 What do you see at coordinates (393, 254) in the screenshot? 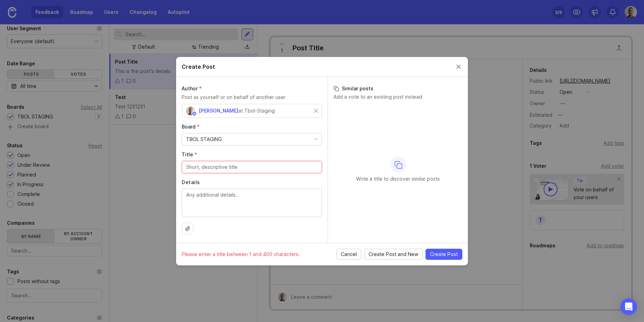
I see `span: Create Post and New` at bounding box center [393, 254].